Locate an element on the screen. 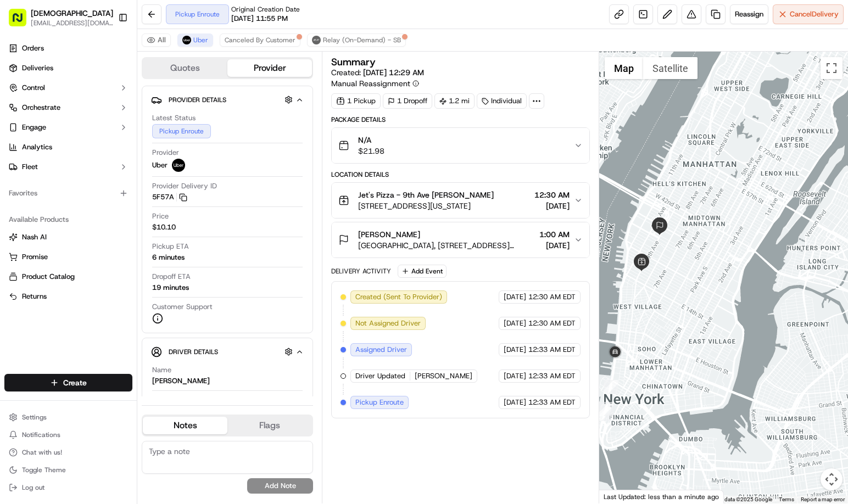  img: relay_logo_black.png is located at coordinates (316, 40).